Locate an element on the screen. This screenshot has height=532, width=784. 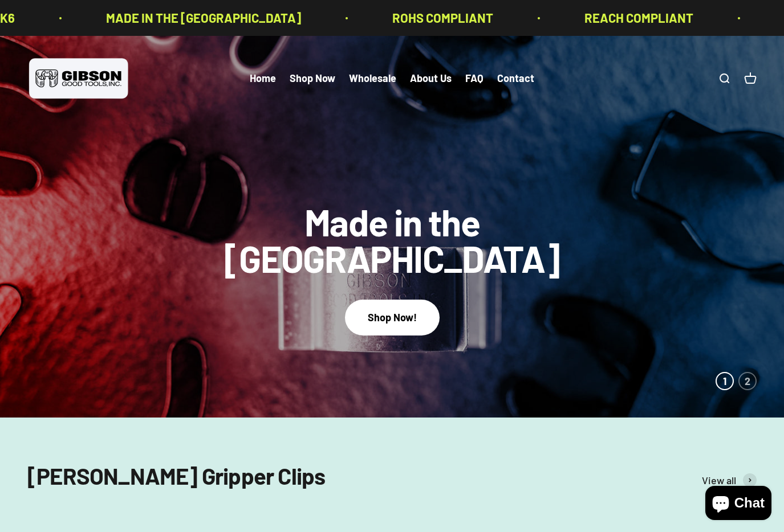
p: ROHS COMPLIANT is located at coordinates (439, 18).